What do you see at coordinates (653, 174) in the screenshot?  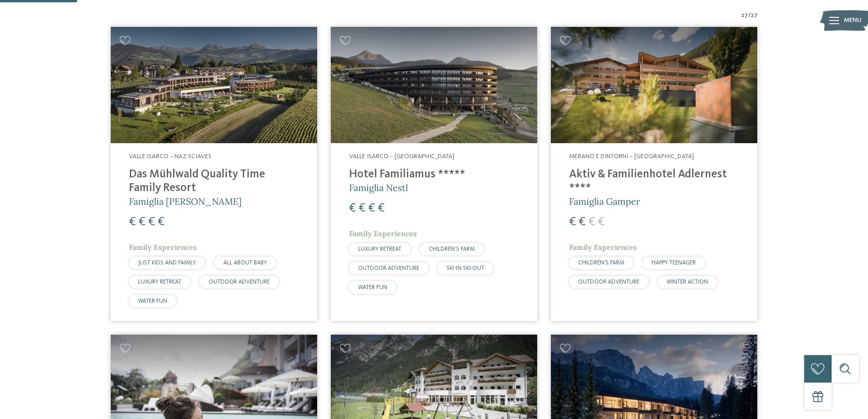 I see `a: Cercate un hotel per famiglie? Qui troverete solo i migliori! Merano e dintorni – [GEOGRAPHIC_DAT...` at bounding box center [653, 174].